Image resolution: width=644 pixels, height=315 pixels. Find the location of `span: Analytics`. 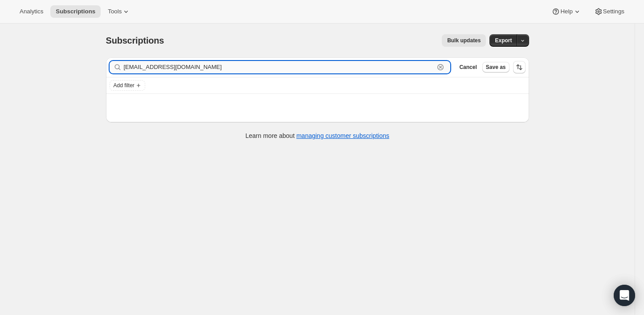

span: Analytics is located at coordinates (31, 11).